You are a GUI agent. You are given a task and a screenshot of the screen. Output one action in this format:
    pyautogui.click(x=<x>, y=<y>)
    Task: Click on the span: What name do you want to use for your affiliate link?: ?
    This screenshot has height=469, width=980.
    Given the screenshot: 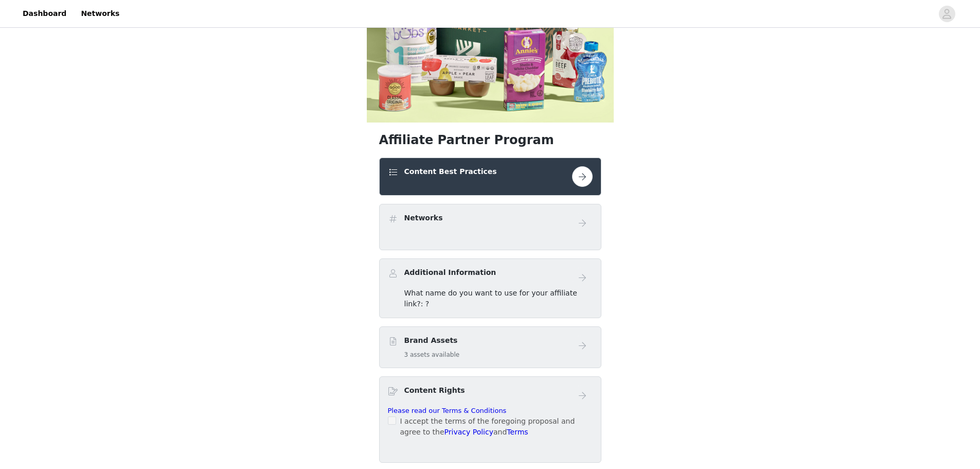 What is the action you would take?
    pyautogui.click(x=491, y=298)
    